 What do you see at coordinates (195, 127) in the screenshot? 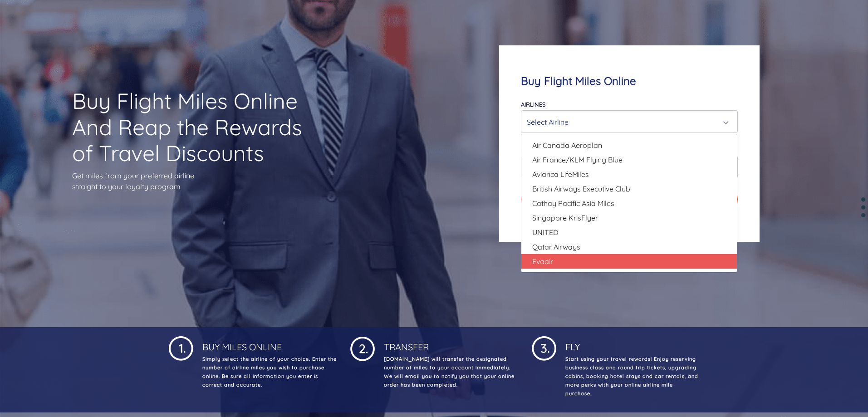
I see `h1: Buy Flight Miles Online And Reap the Rewards of Travel Discounts` at bounding box center [195, 127].